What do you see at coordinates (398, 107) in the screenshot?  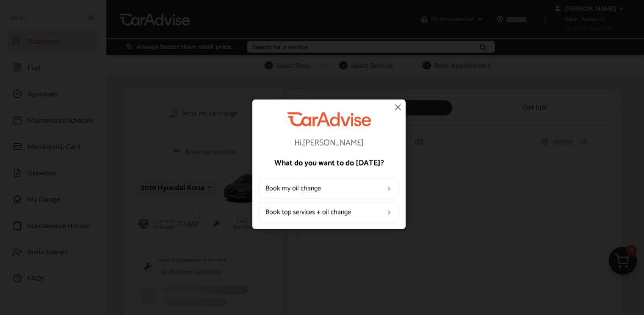 I see `img: close-icon.a004319c.svg` at bounding box center [398, 107].